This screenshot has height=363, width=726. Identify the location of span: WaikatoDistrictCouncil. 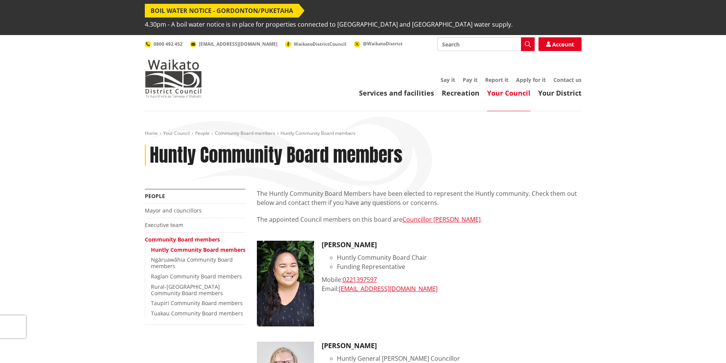
(320, 44).